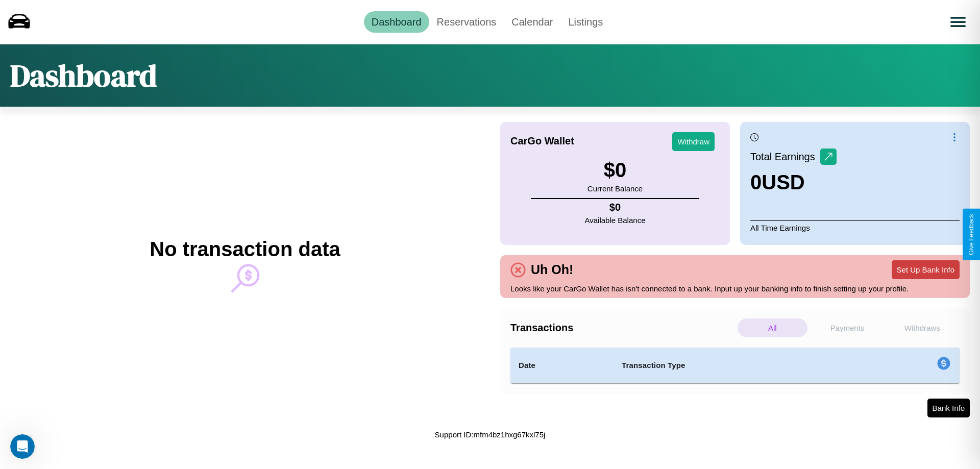 Image resolution: width=980 pixels, height=469 pixels. What do you see at coordinates (785, 157) in the screenshot?
I see `p: Total Earnings` at bounding box center [785, 157].